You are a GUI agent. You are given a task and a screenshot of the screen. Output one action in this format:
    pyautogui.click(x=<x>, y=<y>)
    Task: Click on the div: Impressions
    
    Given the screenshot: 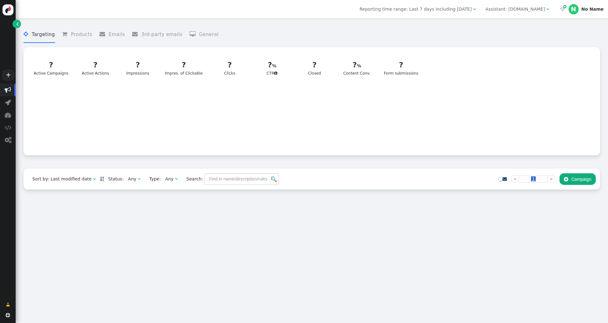 What is the action you would take?
    pyautogui.click(x=138, y=68)
    